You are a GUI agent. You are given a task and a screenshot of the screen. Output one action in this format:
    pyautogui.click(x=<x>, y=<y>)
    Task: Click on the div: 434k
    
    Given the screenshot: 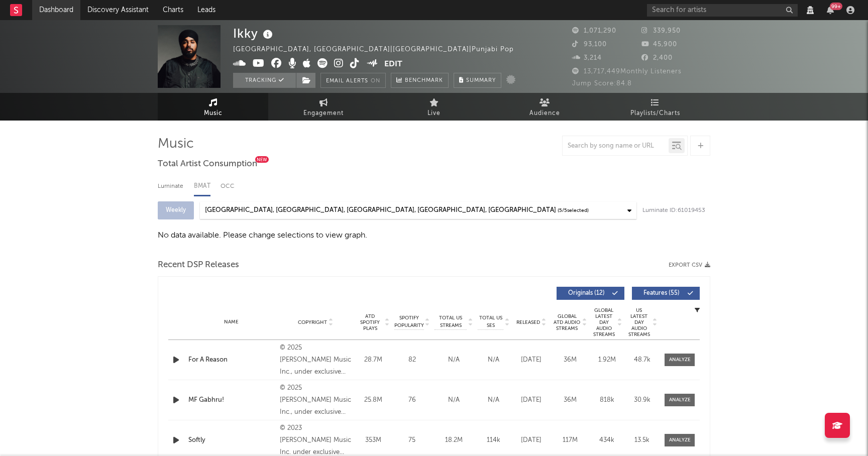 What is the action you would take?
    pyautogui.click(x=606, y=441)
    